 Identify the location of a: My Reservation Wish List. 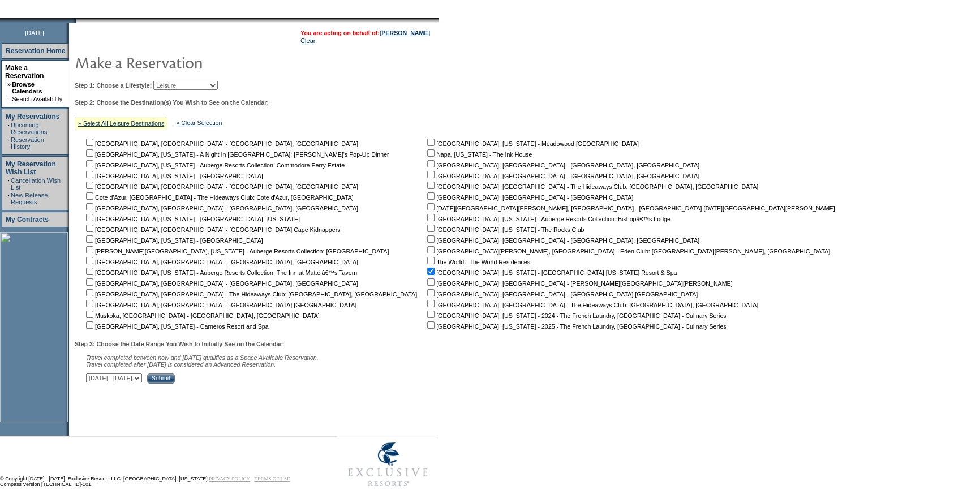
(30, 168).